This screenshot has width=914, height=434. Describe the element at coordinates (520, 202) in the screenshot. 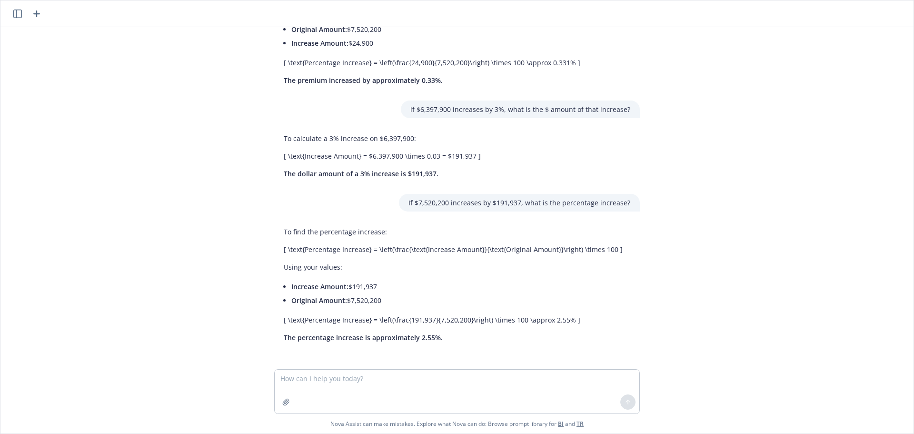

I see `p: If $7,520,200 increases by $191,937, what is the percentage increase?` at that location.